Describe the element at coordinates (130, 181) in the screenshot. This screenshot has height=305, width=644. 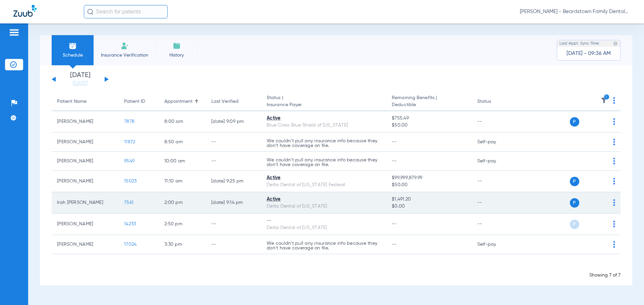
I see `span: 15023` at that location.